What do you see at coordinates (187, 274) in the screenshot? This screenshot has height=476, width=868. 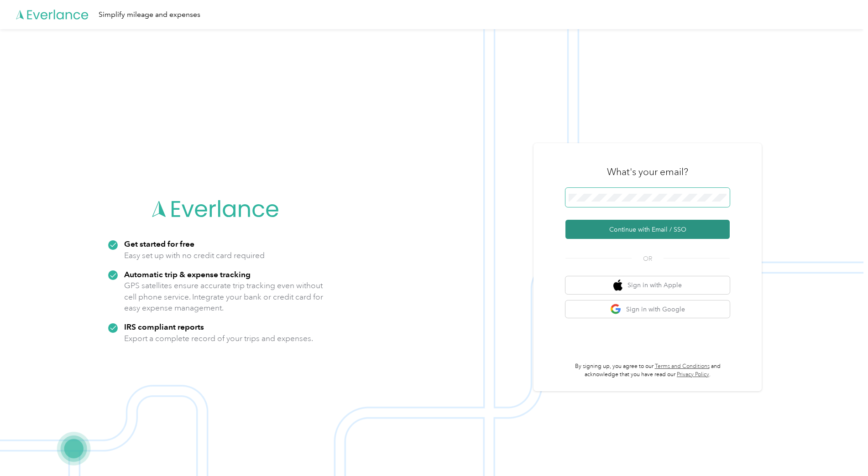 I see `strong: Automatic trip & expense tracking` at bounding box center [187, 274].